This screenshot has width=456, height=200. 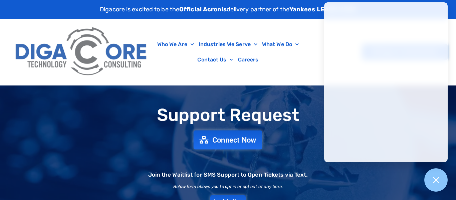 What do you see at coordinates (228, 9) in the screenshot?
I see `p: Digacore is excited to be the delivery partner of the .` at bounding box center [228, 9].